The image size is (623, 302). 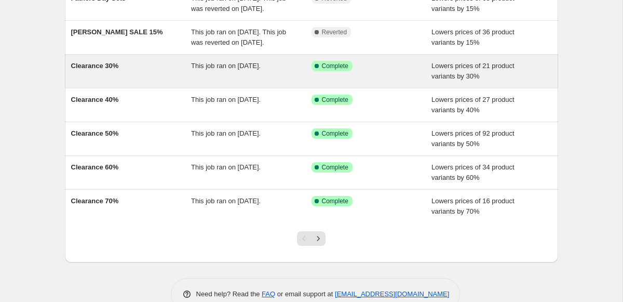 I want to click on span: Reverted, so click(x=334, y=32).